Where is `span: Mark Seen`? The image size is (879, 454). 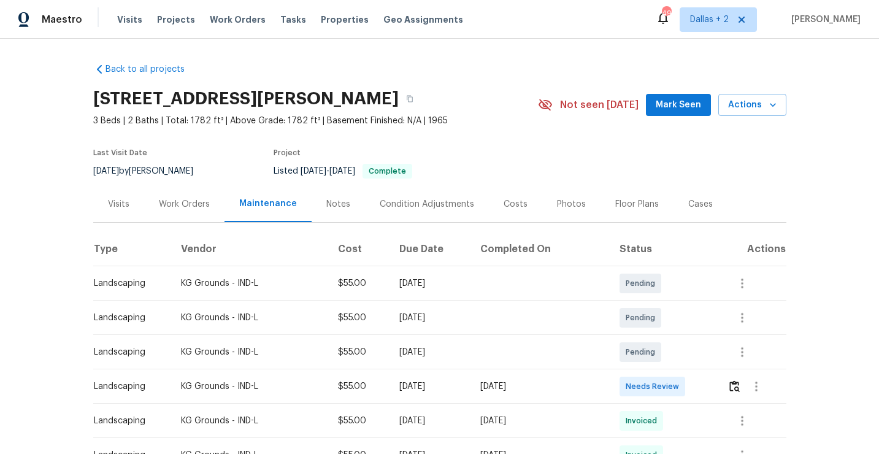 span: Mark Seen is located at coordinates (679, 105).